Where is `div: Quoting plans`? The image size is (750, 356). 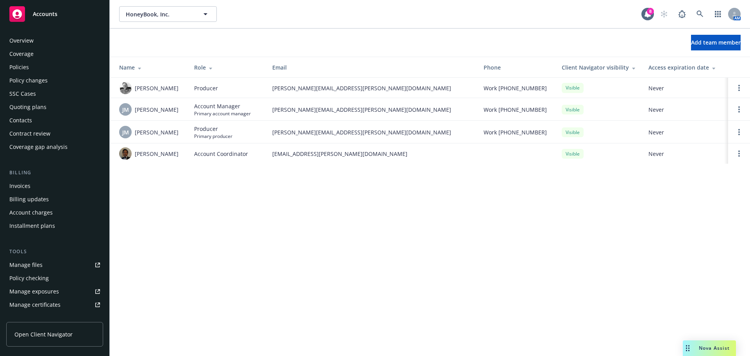 div: Quoting plans is located at coordinates (28, 107).